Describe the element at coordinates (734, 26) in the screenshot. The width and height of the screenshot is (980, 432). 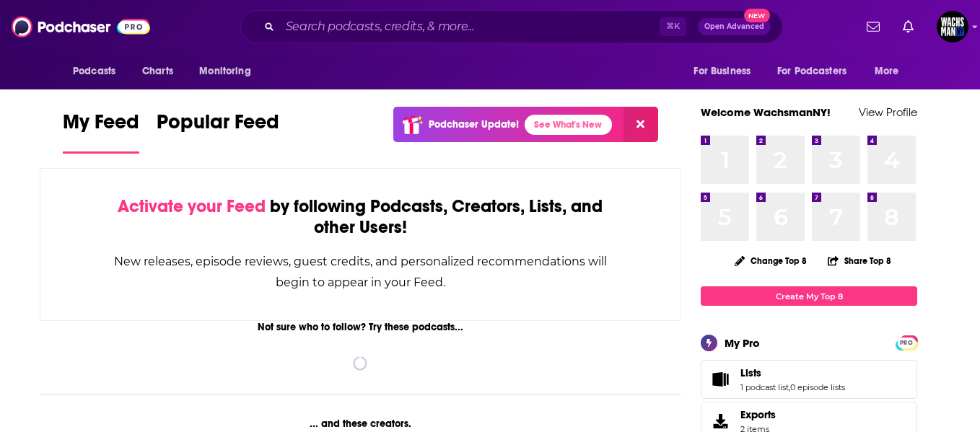
I see `button: Open AdvancedNew` at that location.